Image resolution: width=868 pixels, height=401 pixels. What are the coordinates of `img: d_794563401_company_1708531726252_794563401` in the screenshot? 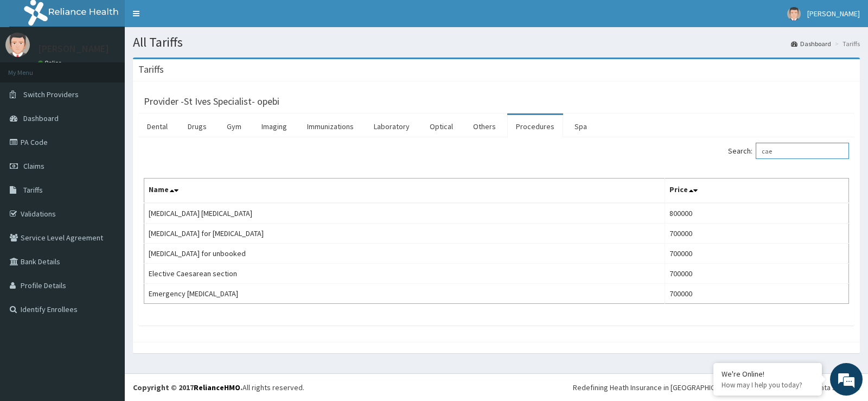 It's located at (32, 68).